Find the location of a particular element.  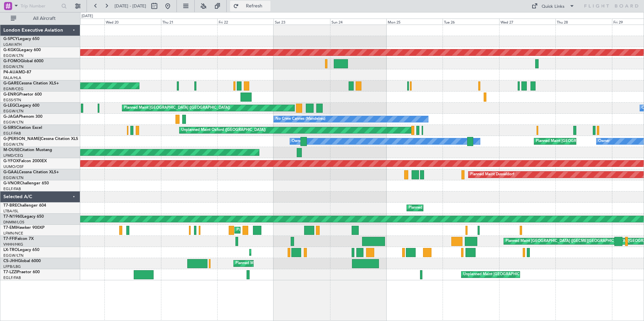

a: T7-FFIFalcon 7X is located at coordinates (19, 239).